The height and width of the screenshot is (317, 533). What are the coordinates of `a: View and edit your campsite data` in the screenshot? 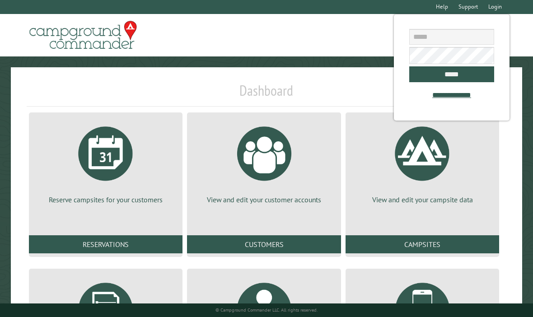 It's located at (422, 162).